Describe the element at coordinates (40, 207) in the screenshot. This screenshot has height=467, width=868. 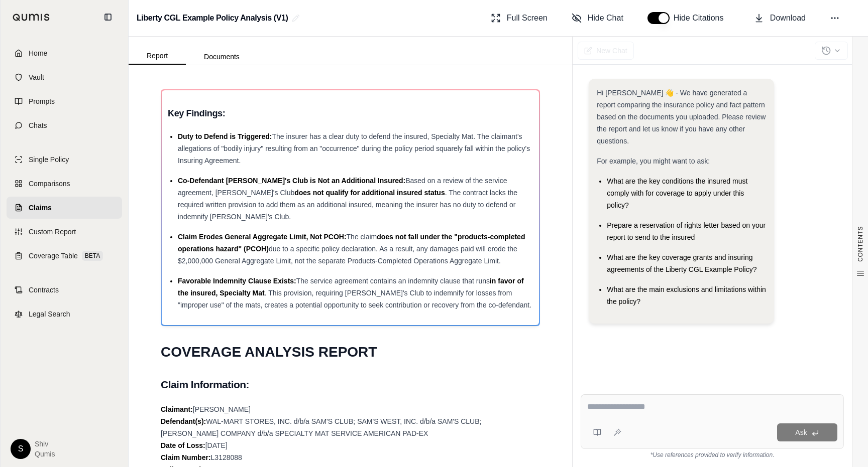
I see `span: Claims` at that location.